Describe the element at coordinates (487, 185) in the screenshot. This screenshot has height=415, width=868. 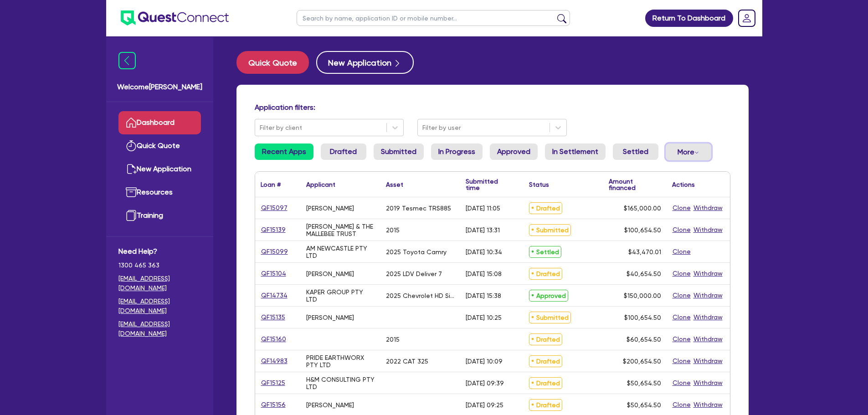
I see `div: Submitted time` at that location.